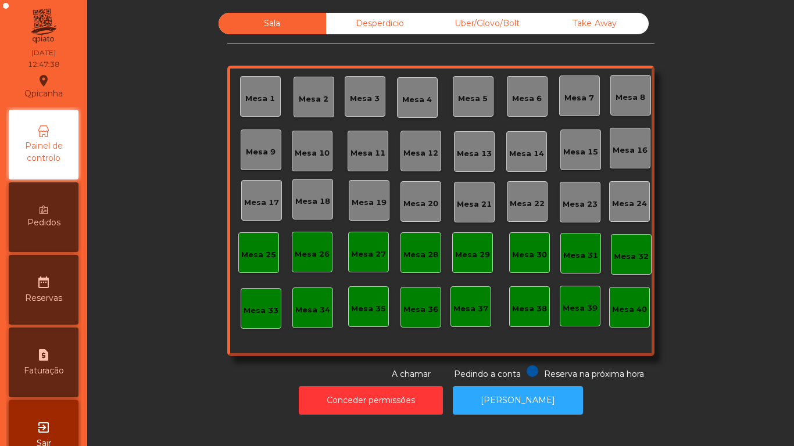 The width and height of the screenshot is (794, 446). Describe the element at coordinates (474, 154) in the screenshot. I see `div: Mesa 13` at that location.